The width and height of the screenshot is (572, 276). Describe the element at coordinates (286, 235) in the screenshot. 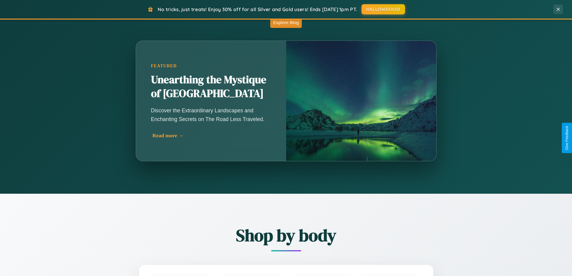

I see `h2: Shop by body` at that location.